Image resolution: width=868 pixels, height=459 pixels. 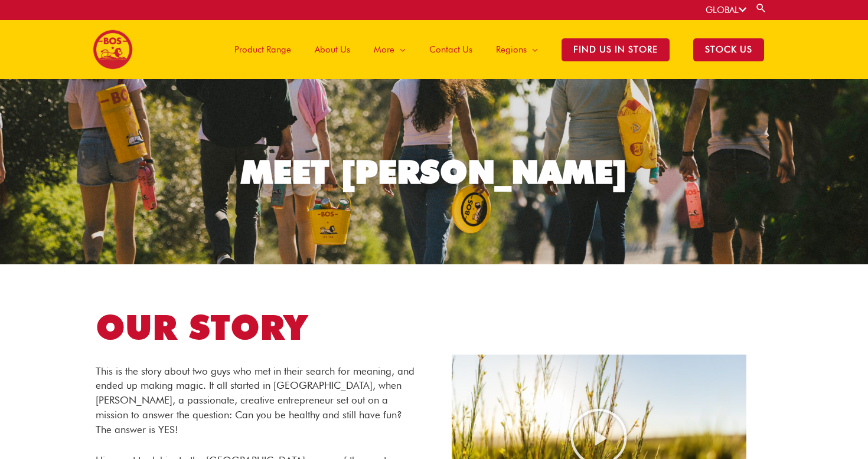 What do you see at coordinates (390, 50) in the screenshot?
I see `a: More` at bounding box center [390, 50].